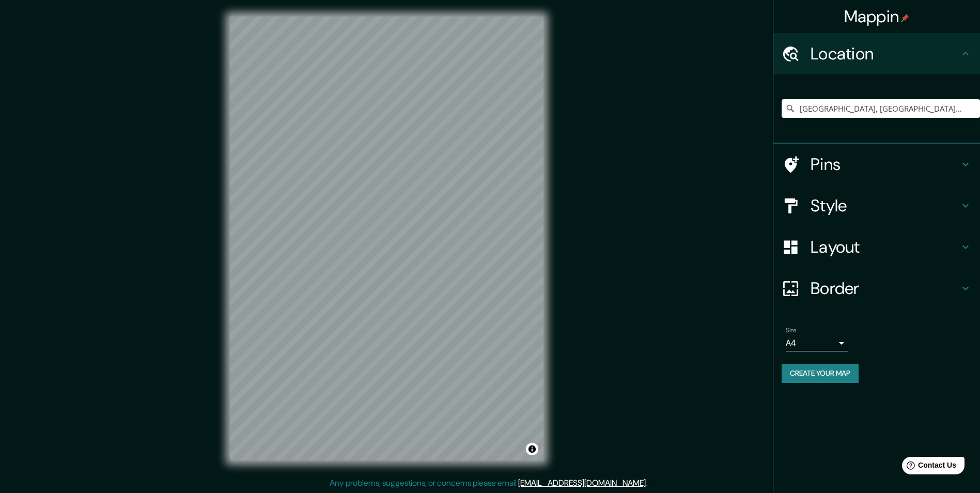 The width and height of the screenshot is (980, 493). I want to click on input: Pick your city or area, so click(881, 109).